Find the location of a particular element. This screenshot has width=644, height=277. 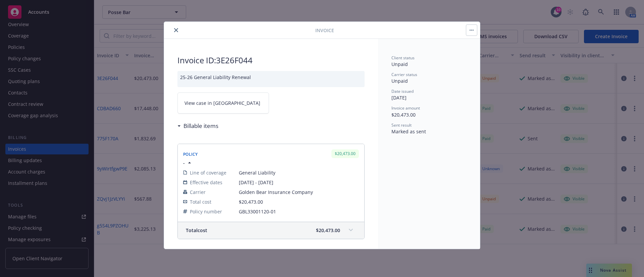

span: General Liability is located at coordinates (299, 173).